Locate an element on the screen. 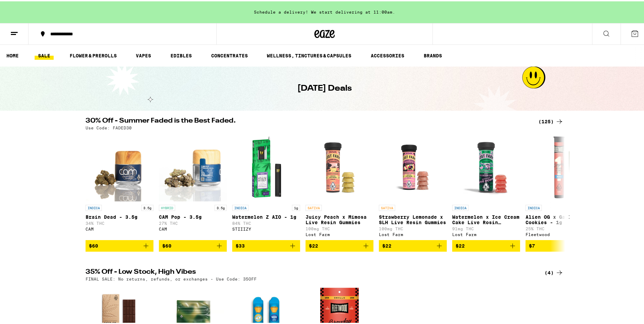  div: Fleetwood is located at coordinates (559, 233).